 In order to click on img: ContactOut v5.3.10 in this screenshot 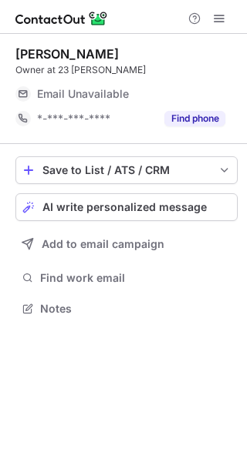, I will do `click(62, 18)`.